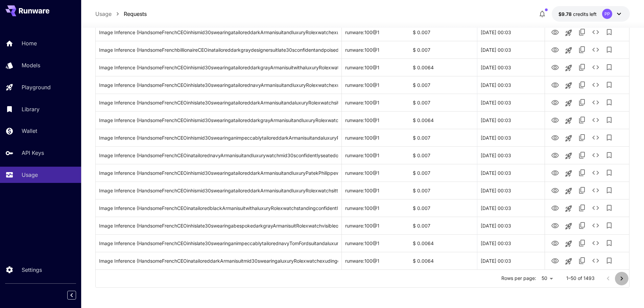  Describe the element at coordinates (121, 14) in the screenshot. I see `nav: breadcrumb` at that location.